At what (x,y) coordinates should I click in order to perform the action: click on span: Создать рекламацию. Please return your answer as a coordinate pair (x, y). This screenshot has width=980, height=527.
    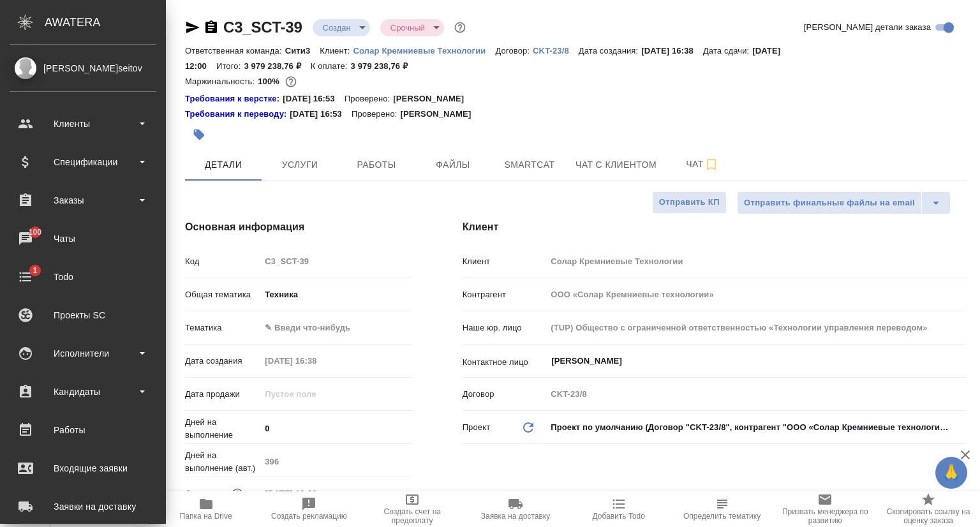
    Looking at the image, I should click on (309, 516).